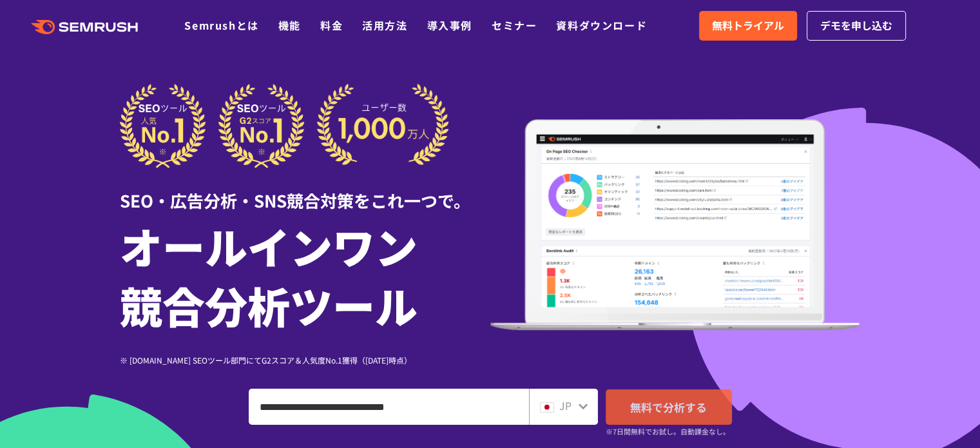 Image resolution: width=980 pixels, height=448 pixels. Describe the element at coordinates (305, 190) in the screenshot. I see `div: SEO・広告分析・SNS競合対策をこれ一つで。` at that location.